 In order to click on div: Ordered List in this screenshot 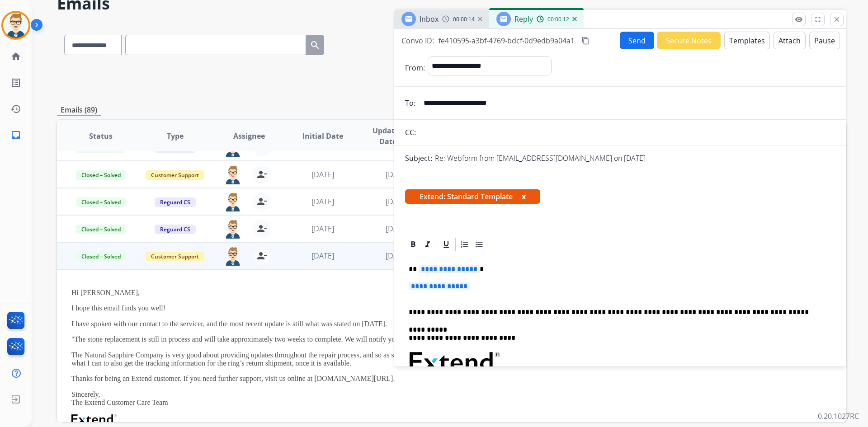, I will do `click(465, 245)`.